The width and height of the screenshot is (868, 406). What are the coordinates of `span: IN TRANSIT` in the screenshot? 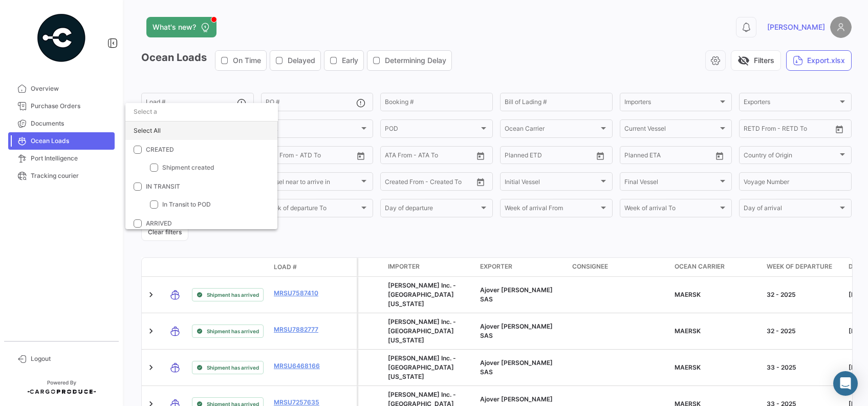 It's located at (163, 186).